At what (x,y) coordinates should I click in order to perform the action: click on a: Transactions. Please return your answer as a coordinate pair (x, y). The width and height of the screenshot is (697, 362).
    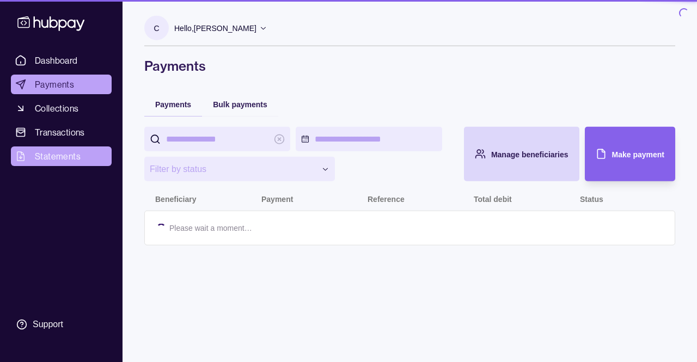
    Looking at the image, I should click on (61, 132).